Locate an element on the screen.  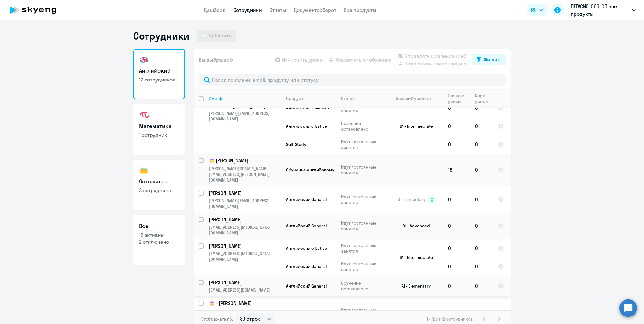
span: Обучение английскому языку ребенка KLP. Короткие уроки. Русскоговорящий преподаватель is located at coordinates (384, 170).